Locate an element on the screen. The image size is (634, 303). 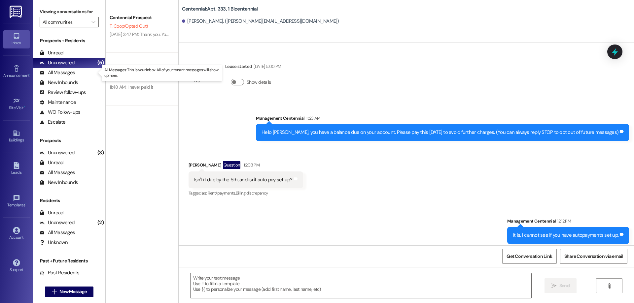
button: New Message is located at coordinates (69, 292).